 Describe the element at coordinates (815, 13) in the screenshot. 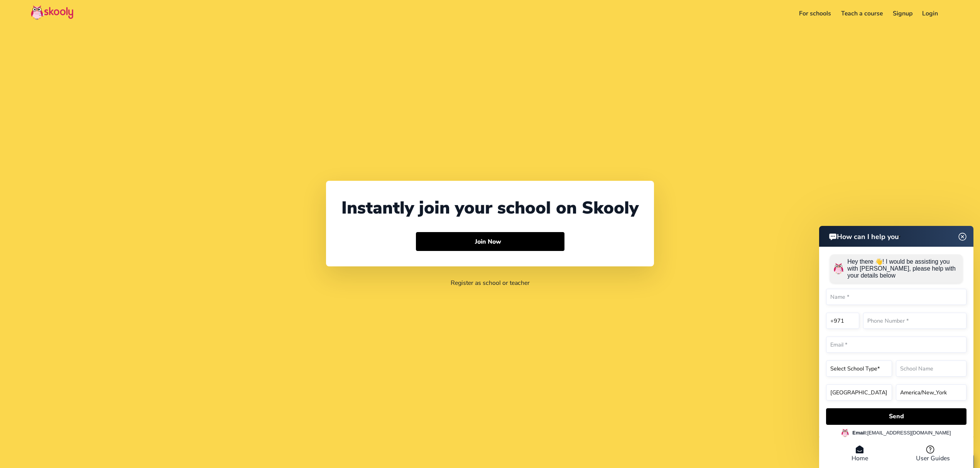

I see `a: For schools` at that location.